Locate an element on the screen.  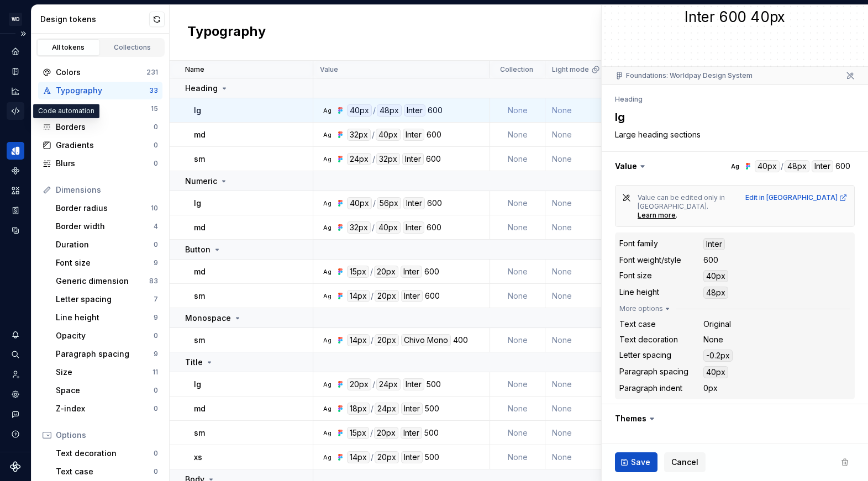
div: 10 is located at coordinates (154, 209).